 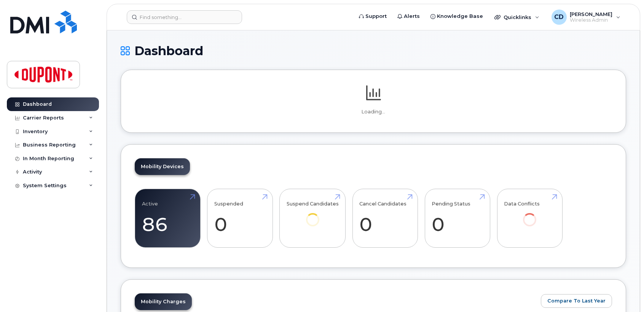 What do you see at coordinates (168, 219) in the screenshot?
I see `a: Active 86` at bounding box center [168, 219].